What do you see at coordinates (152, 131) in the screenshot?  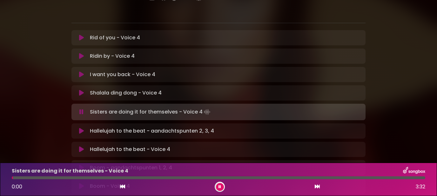 I see `p: Hallelujah to the beat - aandachtspunten 2, 3, 4` at bounding box center [152, 131].